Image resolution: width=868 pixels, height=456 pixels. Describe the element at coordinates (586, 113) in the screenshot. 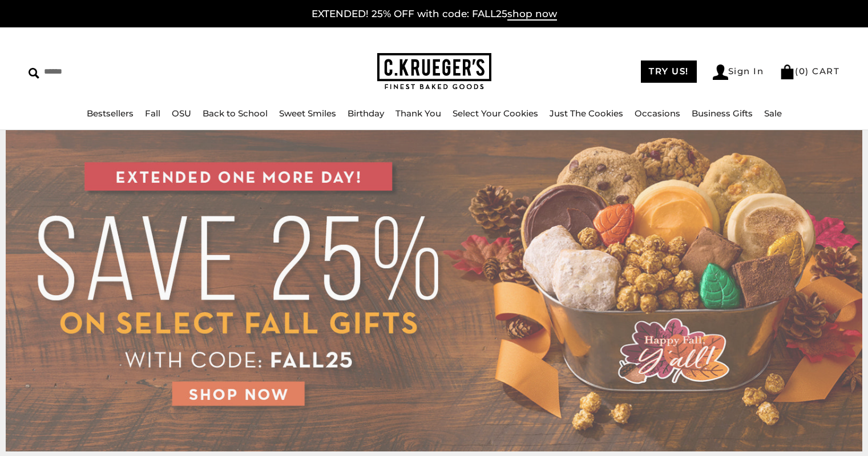

I see `a: Just The Cookies` at that location.